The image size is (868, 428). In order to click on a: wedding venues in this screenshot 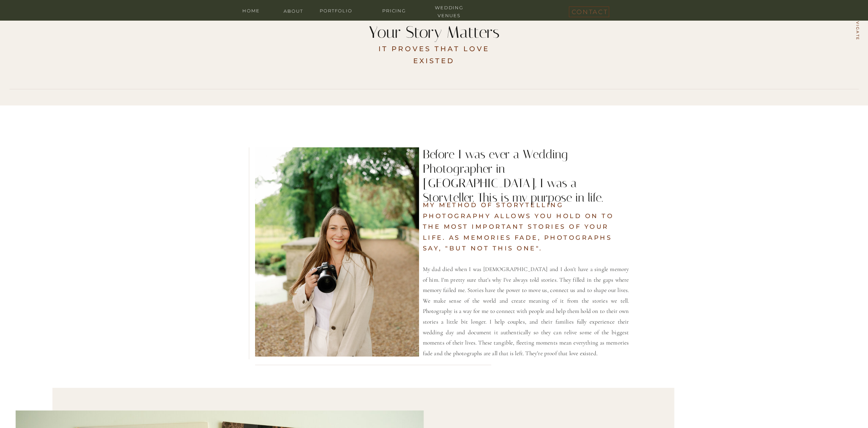, I will do `click(449, 7)`.